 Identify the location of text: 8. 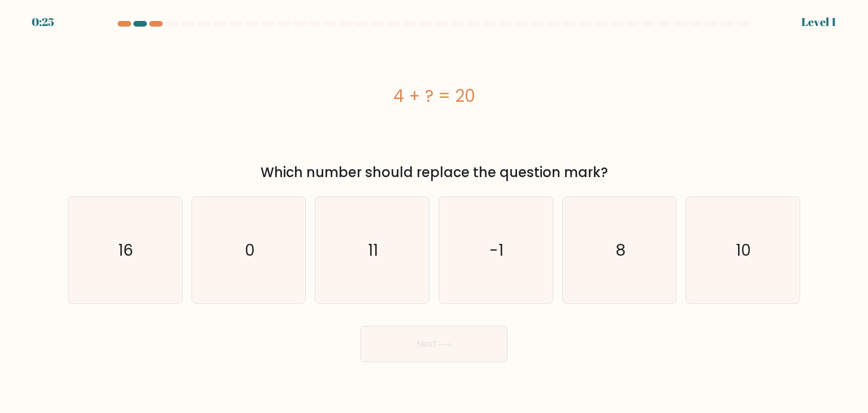
(621, 250).